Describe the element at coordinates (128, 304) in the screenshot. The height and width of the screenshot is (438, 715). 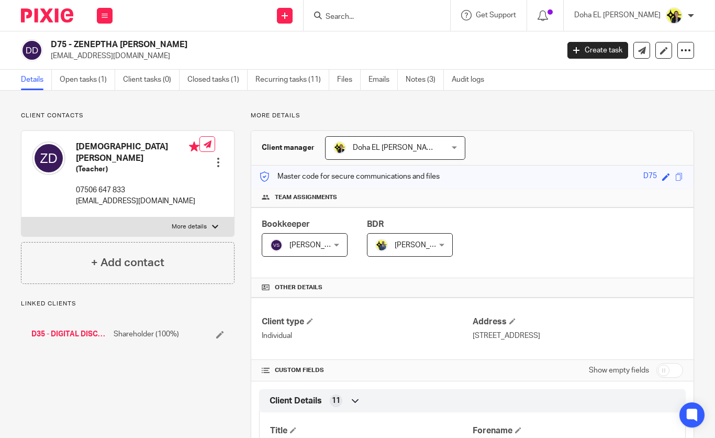
I see `p: Linked clients` at that location.